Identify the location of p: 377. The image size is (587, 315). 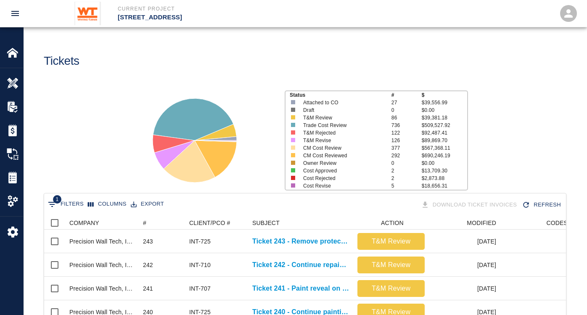
(407, 148).